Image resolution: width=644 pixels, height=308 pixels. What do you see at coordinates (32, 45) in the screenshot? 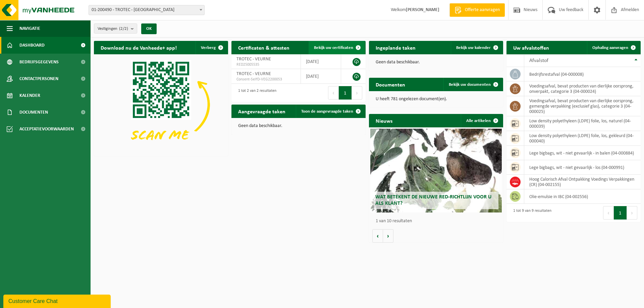
I see `span: Dashboard` at bounding box center [32, 45].